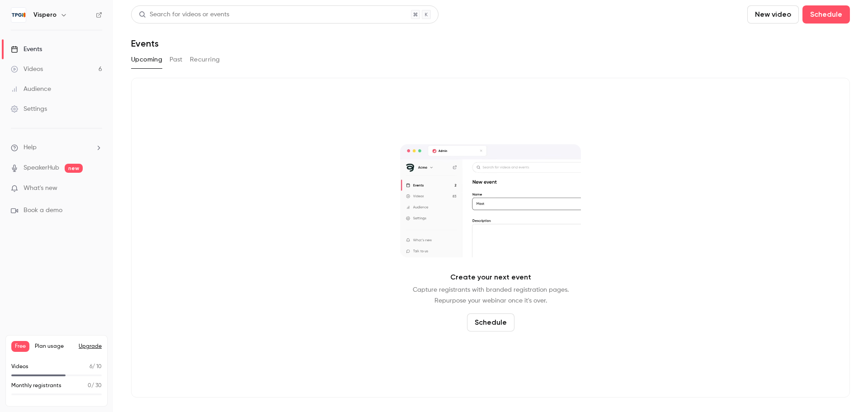 This screenshot has height=412, width=868. I want to click on div: Videos, so click(26, 69).